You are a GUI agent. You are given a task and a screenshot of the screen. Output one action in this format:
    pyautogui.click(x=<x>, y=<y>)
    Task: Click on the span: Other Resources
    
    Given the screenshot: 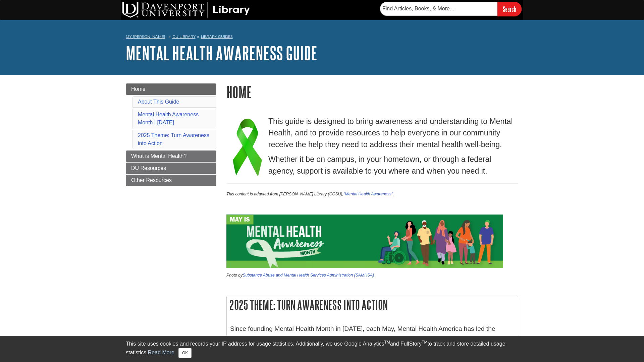 What is the action you would take?
    pyautogui.click(x=151, y=180)
    